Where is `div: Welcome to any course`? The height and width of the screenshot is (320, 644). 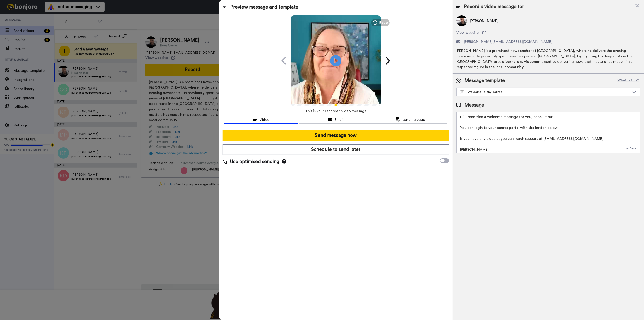 div: Welcome to any course is located at coordinates (545, 92).